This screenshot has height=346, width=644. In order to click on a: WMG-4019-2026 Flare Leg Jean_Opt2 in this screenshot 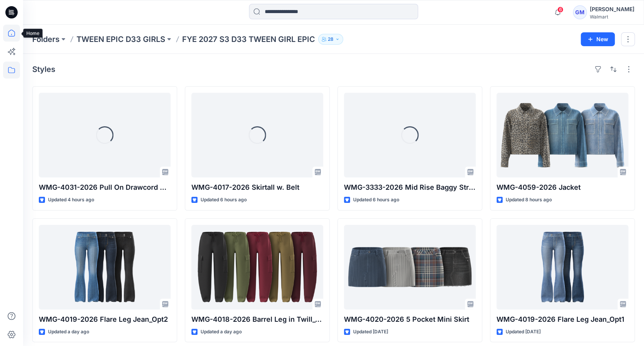, I will do `click(105, 267)`.